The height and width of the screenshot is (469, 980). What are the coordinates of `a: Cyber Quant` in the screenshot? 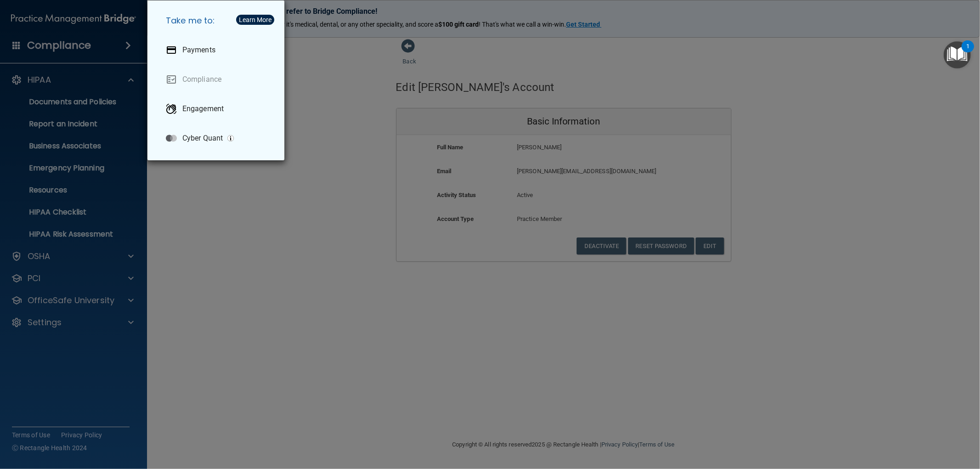 It's located at (218, 138).